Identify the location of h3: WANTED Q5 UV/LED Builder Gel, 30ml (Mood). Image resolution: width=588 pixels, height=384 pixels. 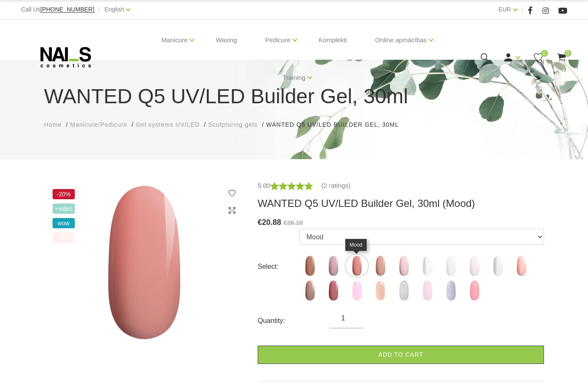
(401, 204).